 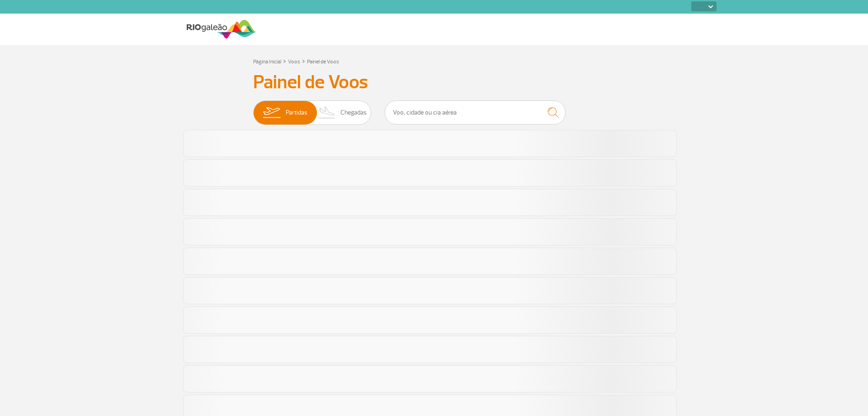 What do you see at coordinates (297, 113) in the screenshot?
I see `span: Partidas` at bounding box center [297, 113].